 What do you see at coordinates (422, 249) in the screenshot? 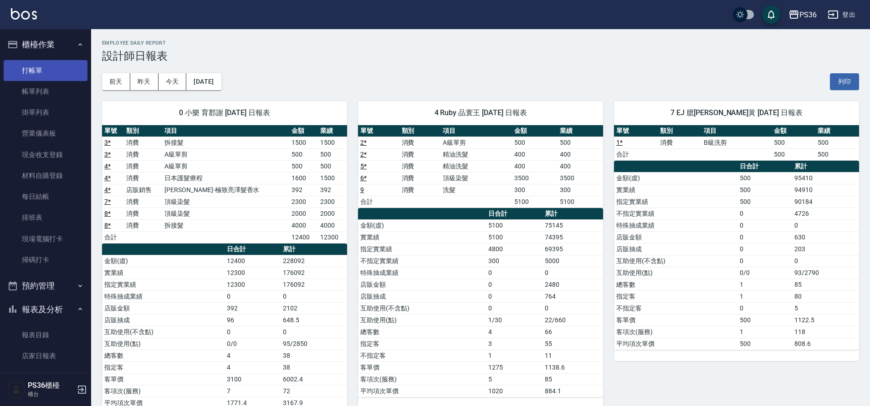
I see `td: 指定實業績` at bounding box center [422, 249].